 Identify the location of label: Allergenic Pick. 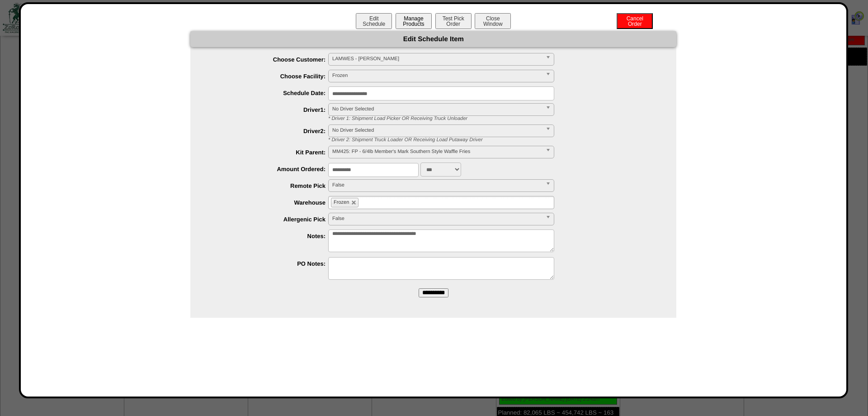
(268, 219).